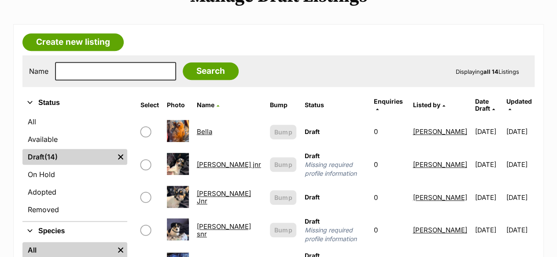 Image resolution: width=557 pixels, height=257 pixels. What do you see at coordinates (178, 105) in the screenshot?
I see `th: Photo` at bounding box center [178, 105].